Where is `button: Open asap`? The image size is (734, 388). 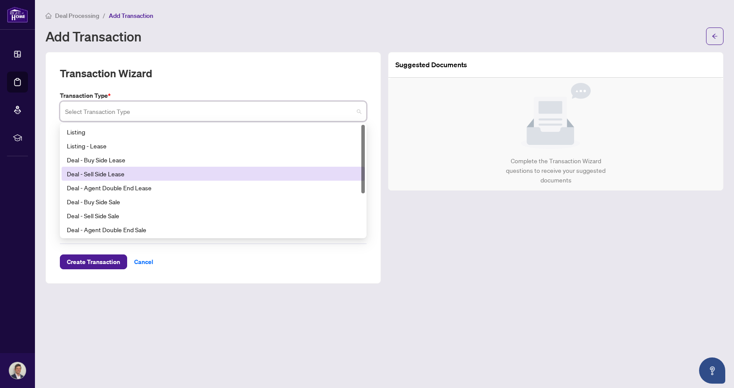
button: Open asap is located at coordinates (712, 371).